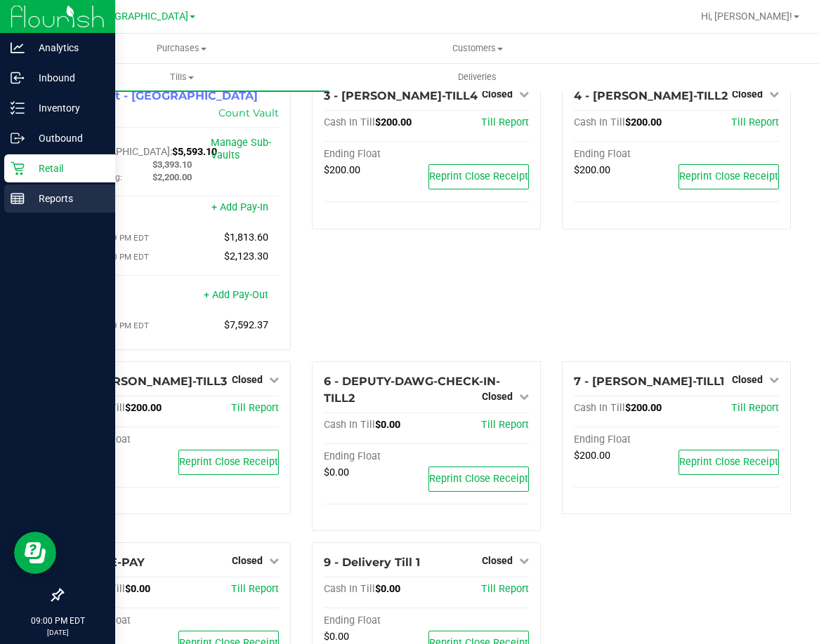  What do you see at coordinates (246, 256) in the screenshot?
I see `span: $2,123.30` at bounding box center [246, 256].